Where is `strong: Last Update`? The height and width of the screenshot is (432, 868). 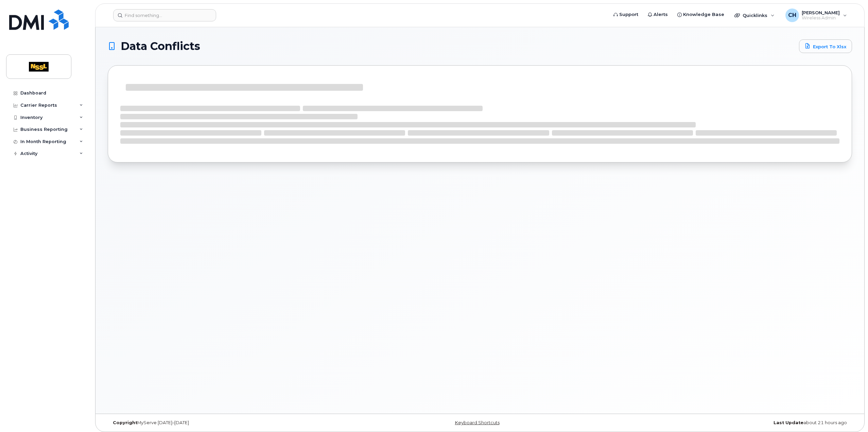 strong: Last Update is located at coordinates (788, 423).